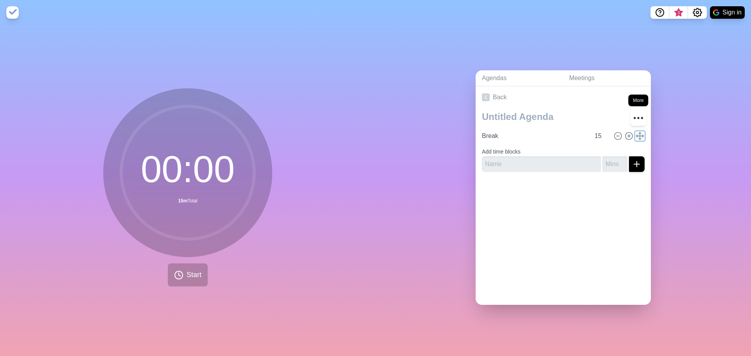  I want to click on a: Meetings, so click(607, 78).